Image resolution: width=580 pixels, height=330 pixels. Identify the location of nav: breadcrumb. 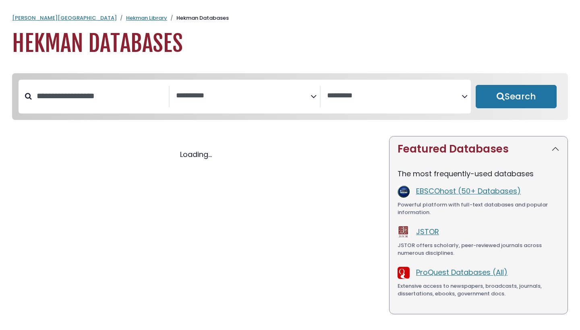
(290, 18).